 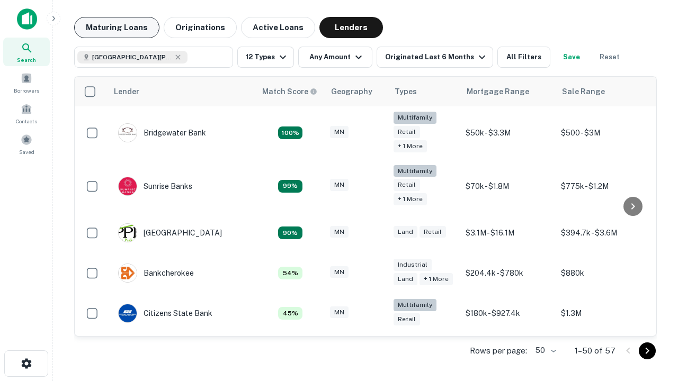 What do you see at coordinates (435, 57) in the screenshot?
I see `button: Originated Last 6 Months` at bounding box center [435, 57].